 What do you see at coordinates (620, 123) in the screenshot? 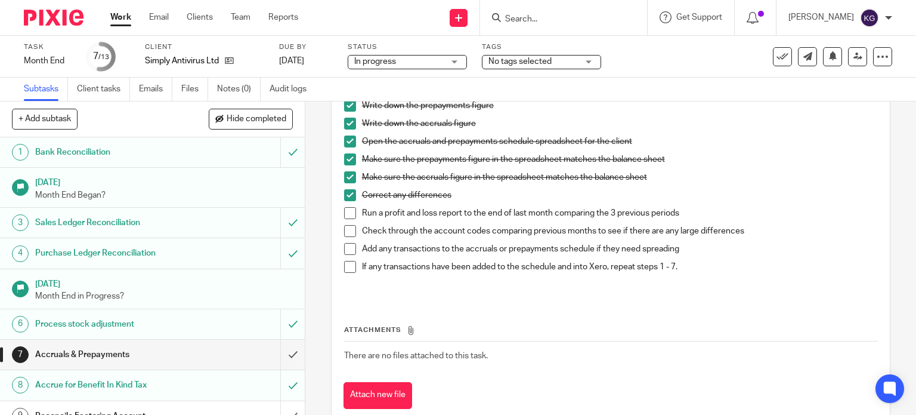
I see `p: Write down the accruals figure` at bounding box center [620, 123].